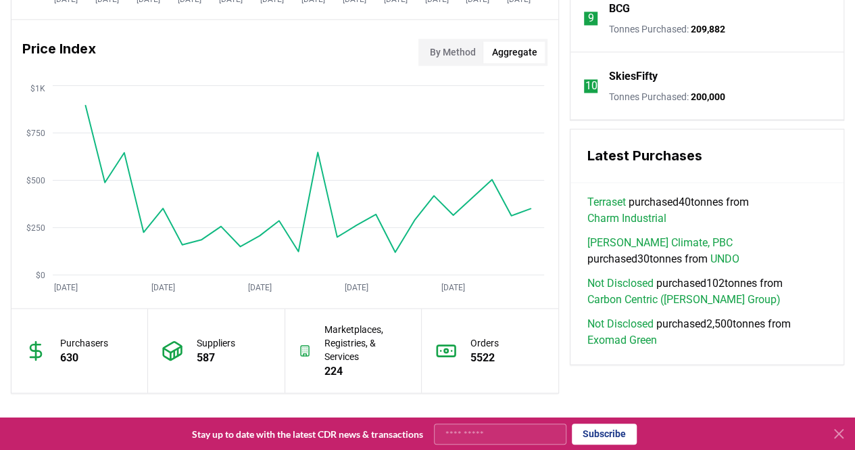 This screenshot has width=855, height=450. Describe the element at coordinates (216, 342) in the screenshot. I see `p: Suppliers` at that location.